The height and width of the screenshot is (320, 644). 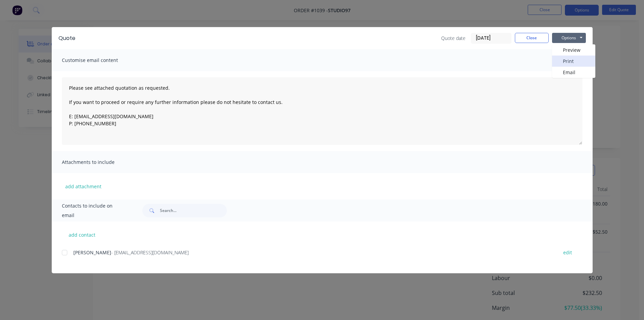 I want to click on textarea: Please see attached quotation as requested. If you want to proceed or require any further informa..., so click(x=322, y=111).